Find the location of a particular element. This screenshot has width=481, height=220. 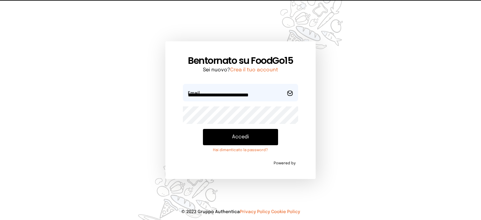

h1: Bentornato su FoodGo15 is located at coordinates (241, 61).